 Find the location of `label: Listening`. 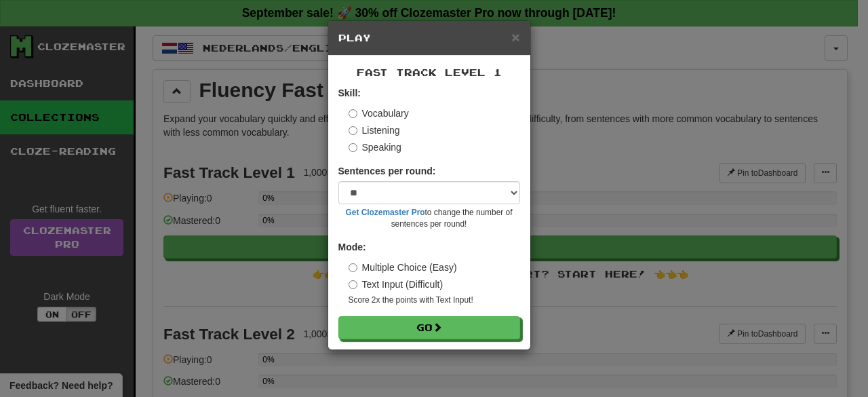

label: Listening is located at coordinates (374, 131).